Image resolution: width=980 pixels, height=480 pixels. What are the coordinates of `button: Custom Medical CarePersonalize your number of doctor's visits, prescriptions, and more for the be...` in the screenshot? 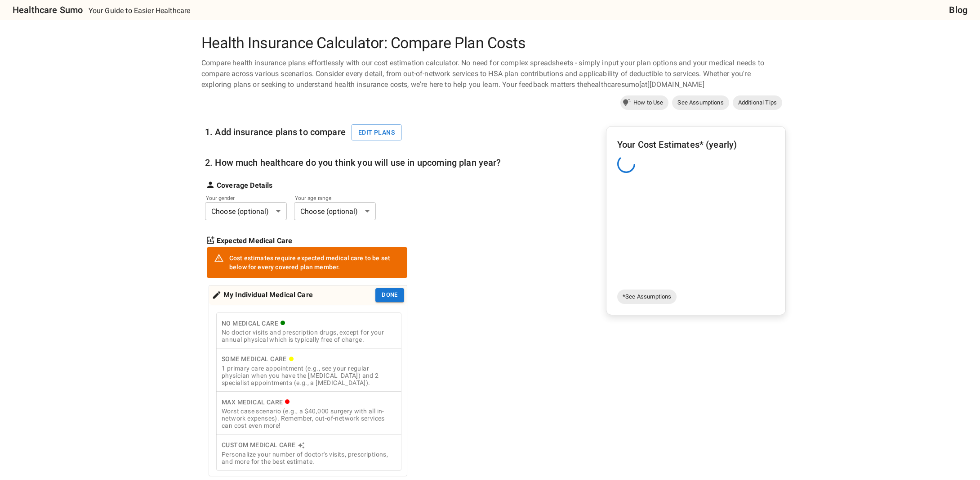 It's located at (309, 452).